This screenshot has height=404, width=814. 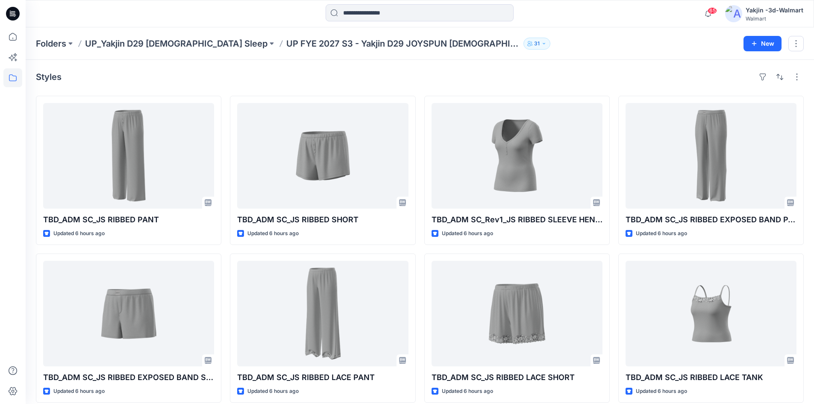 What do you see at coordinates (517, 377) in the screenshot?
I see `p: TBD_ADM SC_JS RIBBED LACE SHORT` at bounding box center [517, 377].